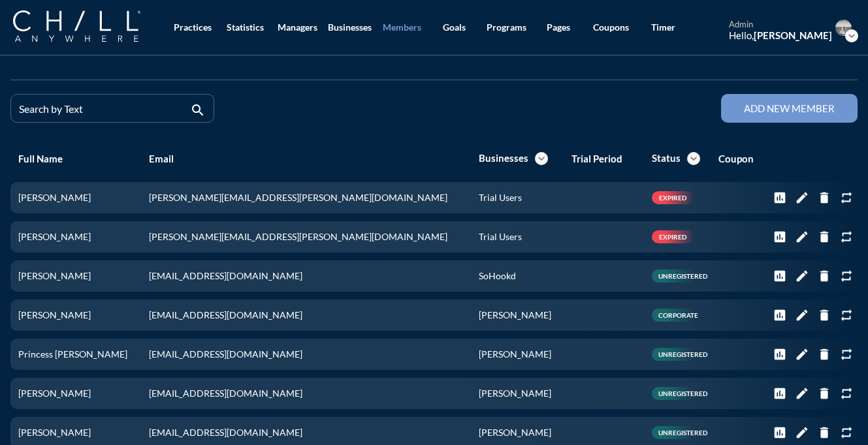 Image resolution: width=868 pixels, height=445 pixels. I want to click on div: Add new member, so click(789, 108).